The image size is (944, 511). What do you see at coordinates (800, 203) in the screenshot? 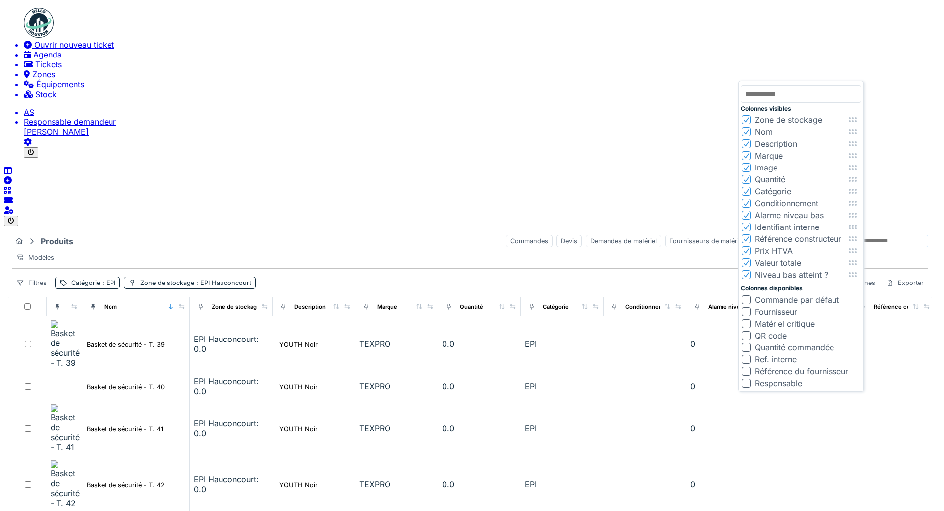
I see `li: Conditionnement` at bounding box center [800, 203].